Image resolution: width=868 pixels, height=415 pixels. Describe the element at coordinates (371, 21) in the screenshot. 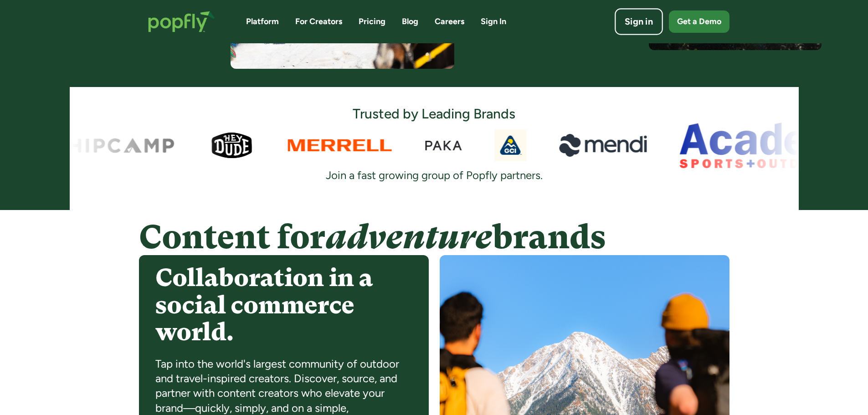

I see `a: Pricing` at that location.